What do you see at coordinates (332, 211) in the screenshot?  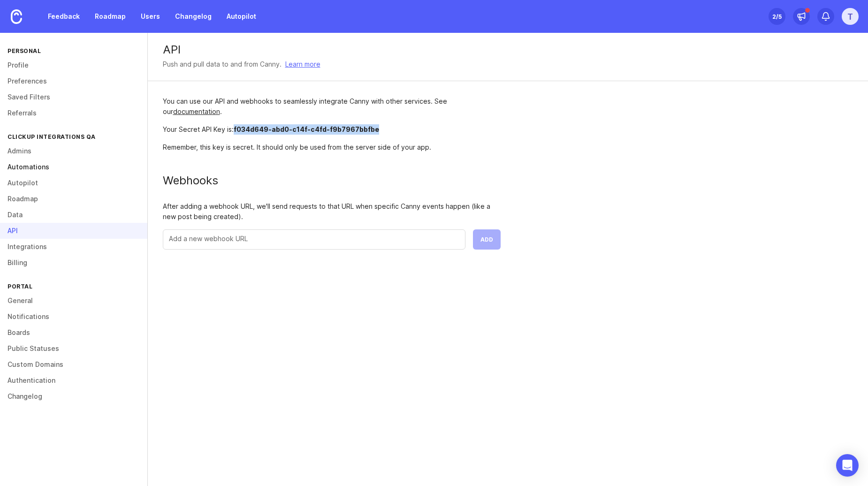 I see `div: After adding a webhook URL, we'll send requests to that URL when specific Canny events happen (li...` at bounding box center [332, 211].